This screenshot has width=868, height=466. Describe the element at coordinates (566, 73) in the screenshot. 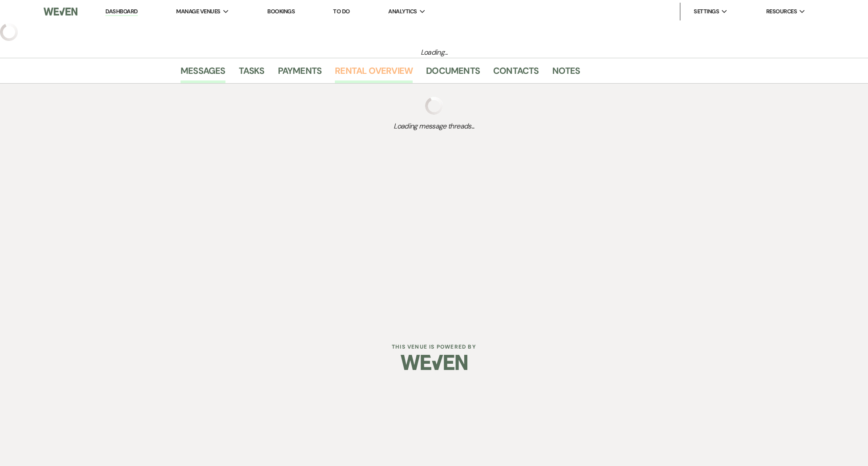

I see `a: Notes` at that location.